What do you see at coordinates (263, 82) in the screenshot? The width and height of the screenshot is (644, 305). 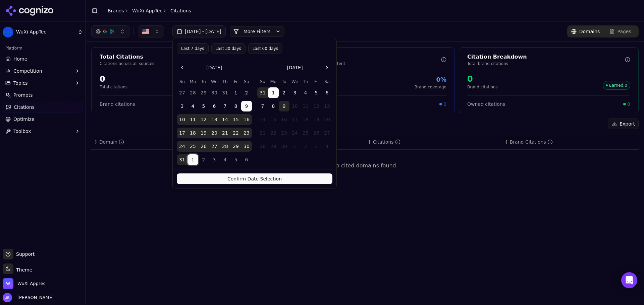 I see `th: Sunday` at bounding box center [263, 82].